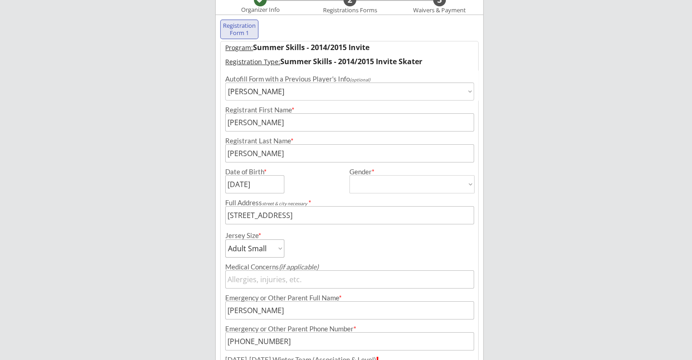 This screenshot has height=360, width=692. I want to click on div: Waivers & Payment, so click(439, 10).